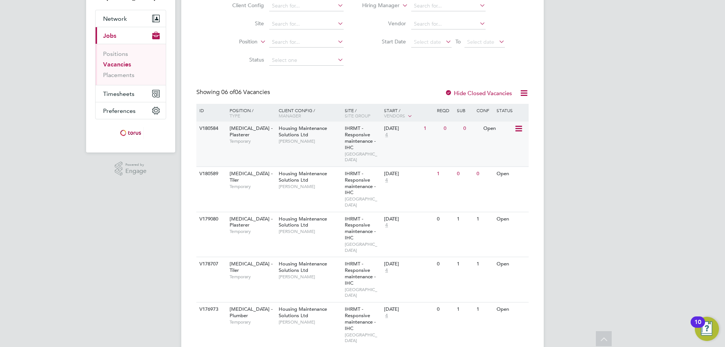 The width and height of the screenshot is (725, 347). What do you see at coordinates (358, 116) in the screenshot?
I see `span: Site Group` at bounding box center [358, 116].